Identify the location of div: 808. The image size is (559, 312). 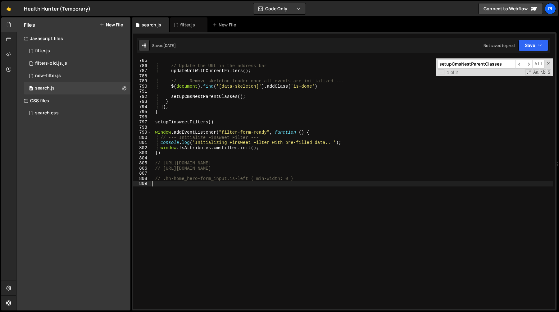
(142, 179).